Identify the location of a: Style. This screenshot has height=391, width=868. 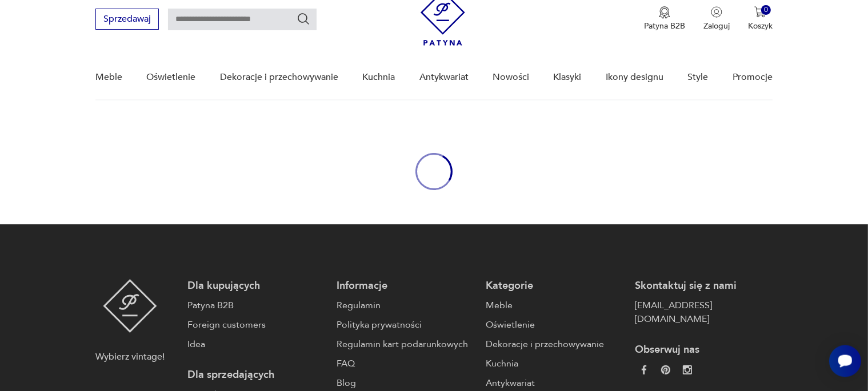
(697, 77).